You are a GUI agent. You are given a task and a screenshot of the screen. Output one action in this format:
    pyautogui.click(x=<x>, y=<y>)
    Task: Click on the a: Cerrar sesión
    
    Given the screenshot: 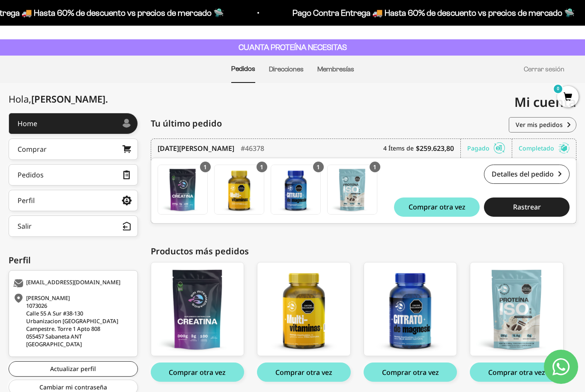 What is the action you would take?
    pyautogui.click(x=543, y=68)
    